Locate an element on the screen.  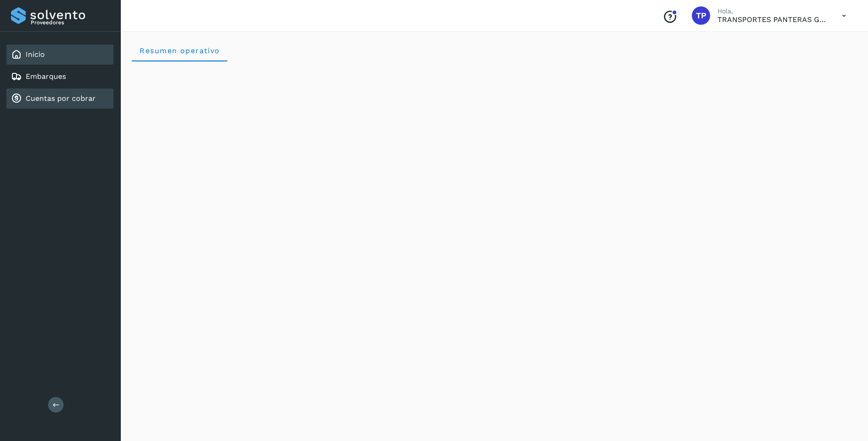
p: Proveedores is located at coordinates (70, 22).